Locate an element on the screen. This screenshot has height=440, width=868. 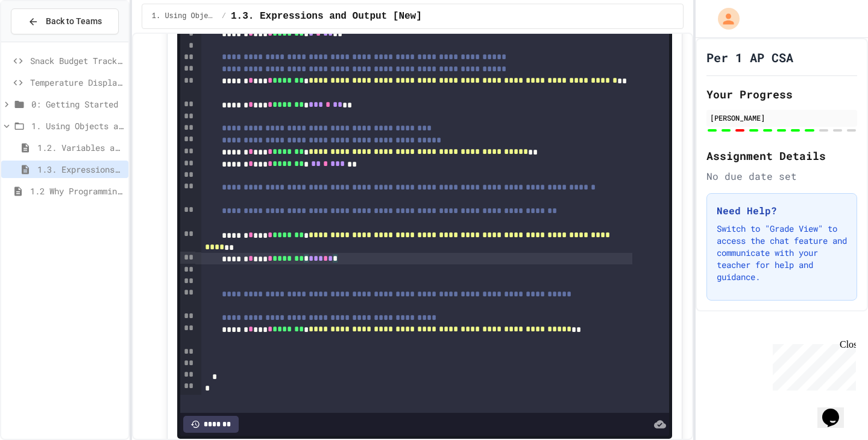
span: 1.2. Variables and Data Types is located at coordinates (80, 147).